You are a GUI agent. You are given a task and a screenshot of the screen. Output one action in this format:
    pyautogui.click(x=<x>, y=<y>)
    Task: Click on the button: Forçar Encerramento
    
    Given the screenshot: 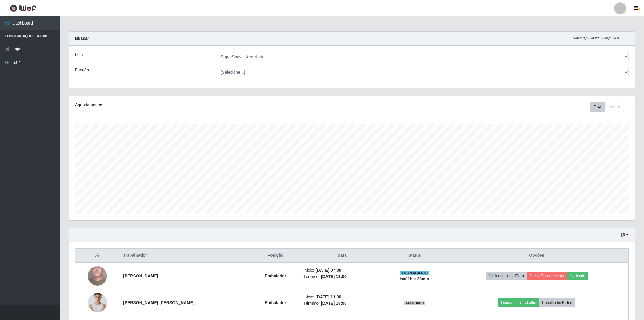 What is the action you would take?
    pyautogui.click(x=547, y=275)
    